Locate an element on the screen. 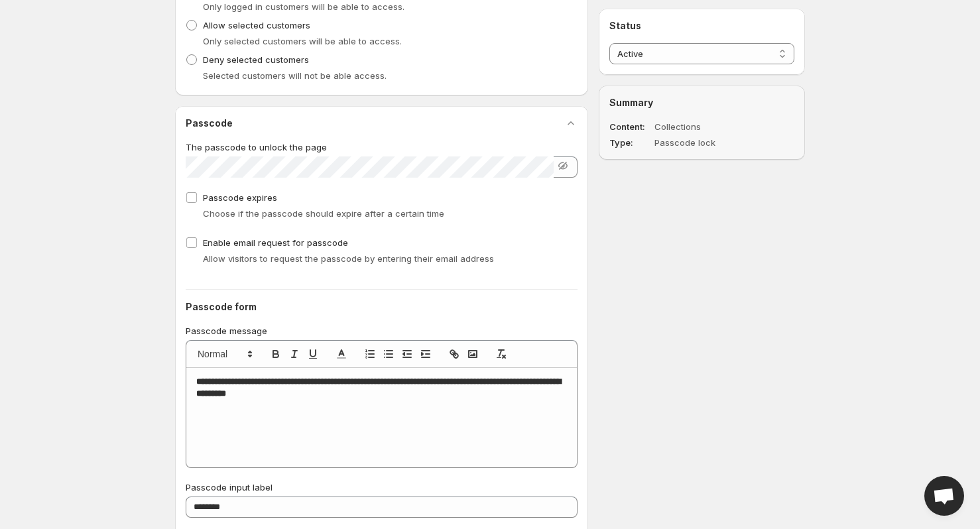 Image resolution: width=980 pixels, height=529 pixels. h2: Passcode is located at coordinates (208, 123).